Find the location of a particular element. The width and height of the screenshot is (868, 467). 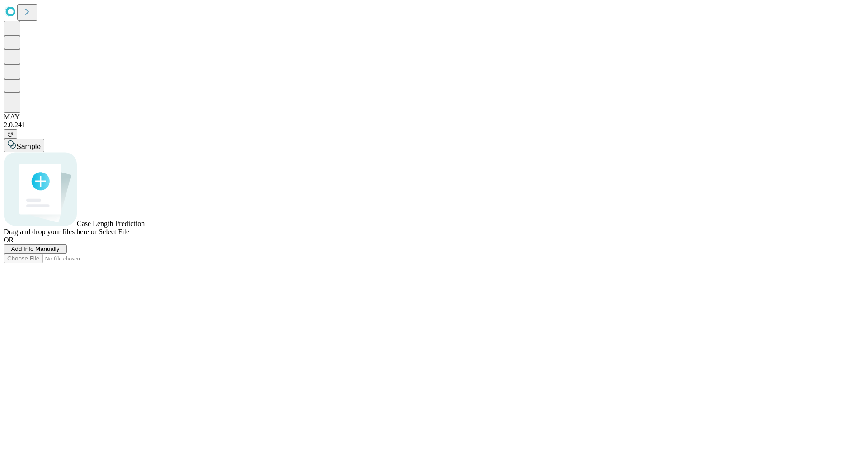

span: OR is located at coordinates (9, 240).